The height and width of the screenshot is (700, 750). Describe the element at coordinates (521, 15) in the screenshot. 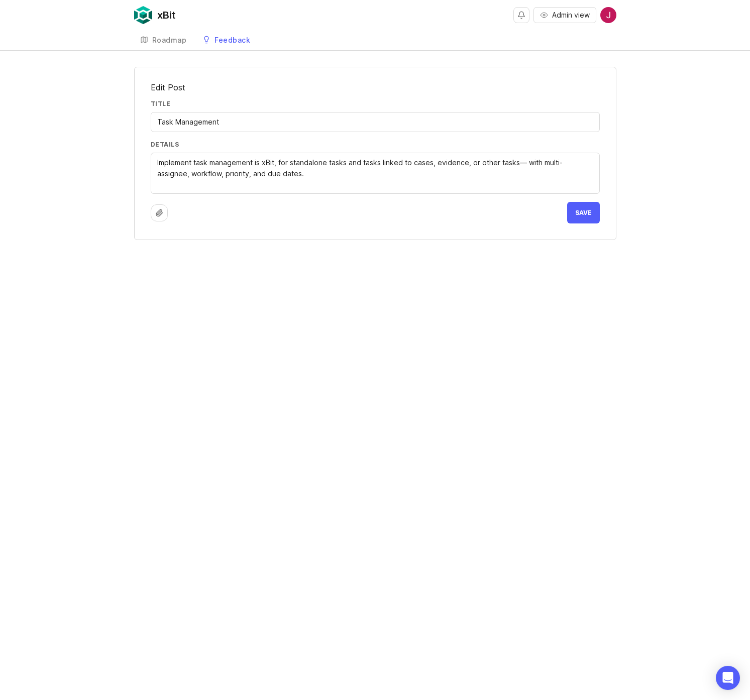

I see `button: Notifications` at that location.